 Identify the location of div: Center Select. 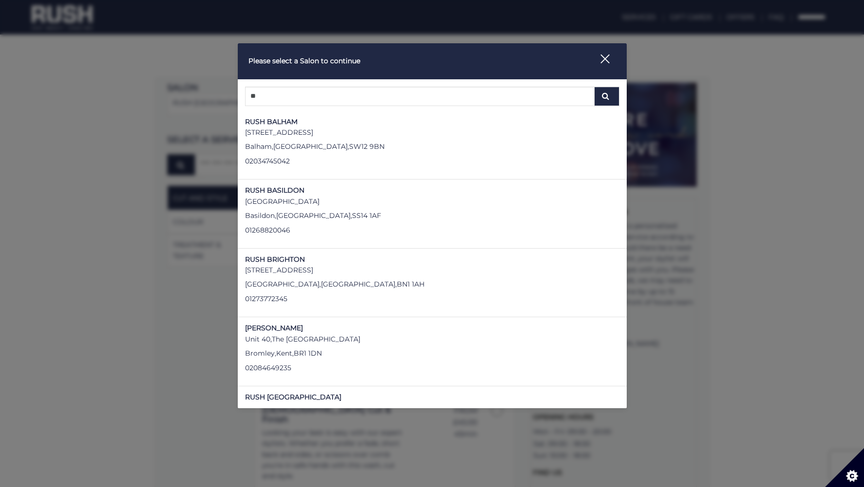
(432, 99).